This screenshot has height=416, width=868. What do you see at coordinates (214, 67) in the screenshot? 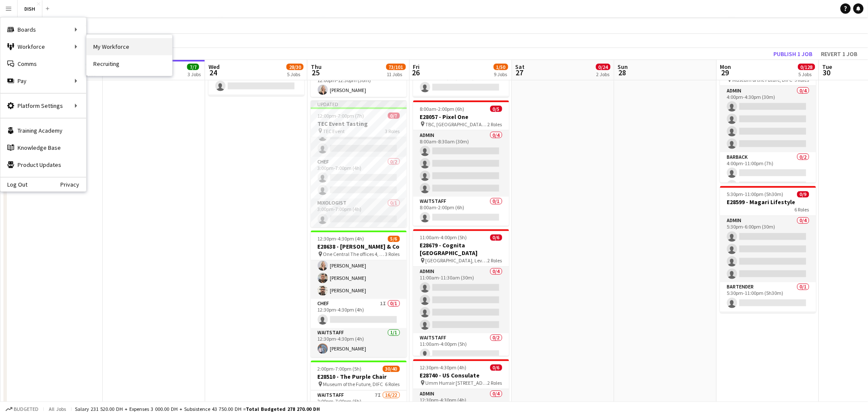
I see `span: Wed` at bounding box center [214, 67].